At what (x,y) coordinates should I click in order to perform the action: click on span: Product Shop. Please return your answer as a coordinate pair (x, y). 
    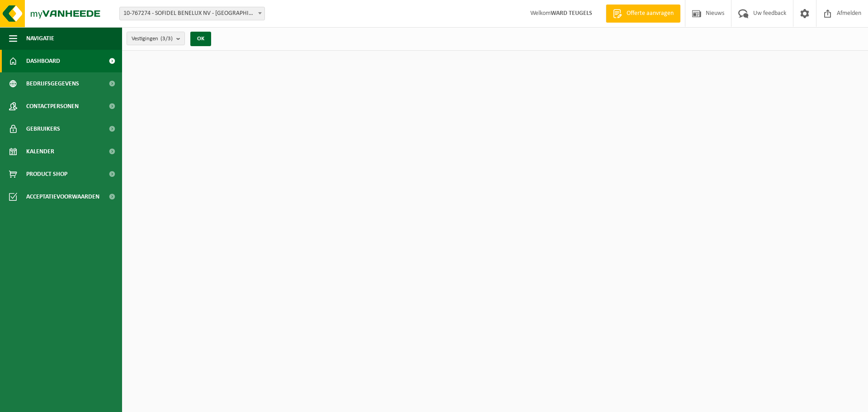
    Looking at the image, I should click on (46, 174).